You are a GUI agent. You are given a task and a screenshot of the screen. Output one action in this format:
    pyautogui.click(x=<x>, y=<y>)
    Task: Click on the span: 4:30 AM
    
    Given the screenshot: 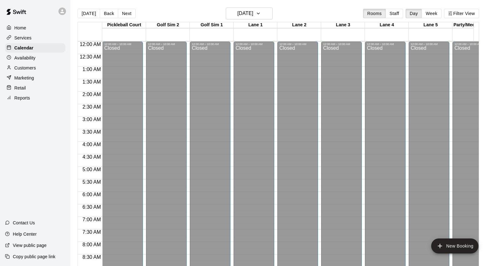 What is the action you would take?
    pyautogui.click(x=92, y=157)
    